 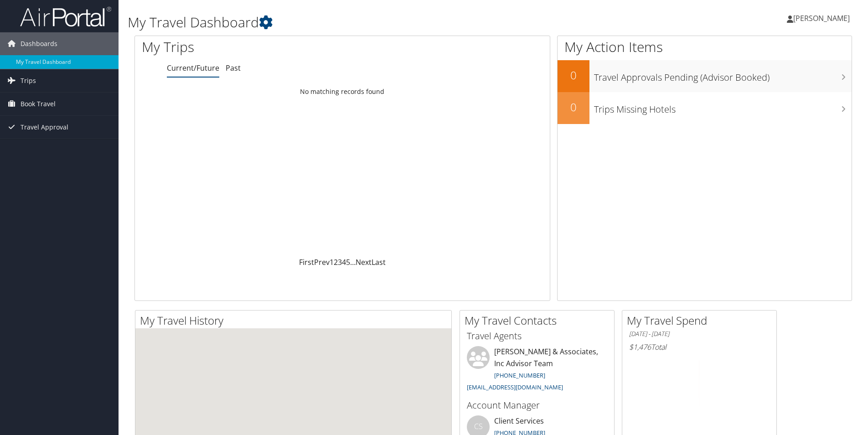 What do you see at coordinates (363, 262) in the screenshot?
I see `a: Next` at bounding box center [363, 262].